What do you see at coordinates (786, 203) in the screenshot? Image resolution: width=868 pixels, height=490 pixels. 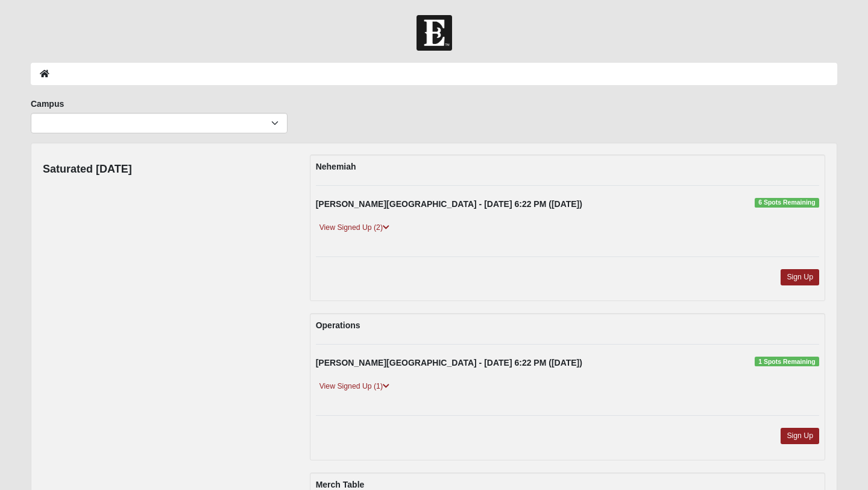 I see `span: 6 Spots Remaining` at bounding box center [786, 203].